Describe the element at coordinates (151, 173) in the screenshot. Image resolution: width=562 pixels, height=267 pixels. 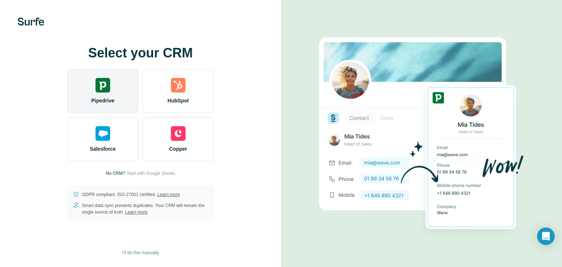
I see `span: Start with Google Sheets` at that location.